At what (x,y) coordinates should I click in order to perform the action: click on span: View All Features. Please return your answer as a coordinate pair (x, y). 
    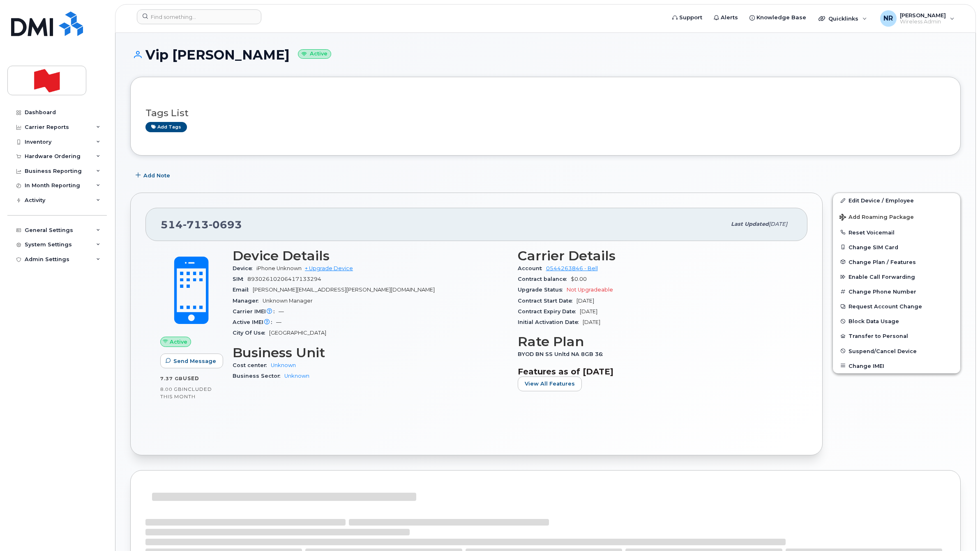
    Looking at the image, I should click on (550, 383).